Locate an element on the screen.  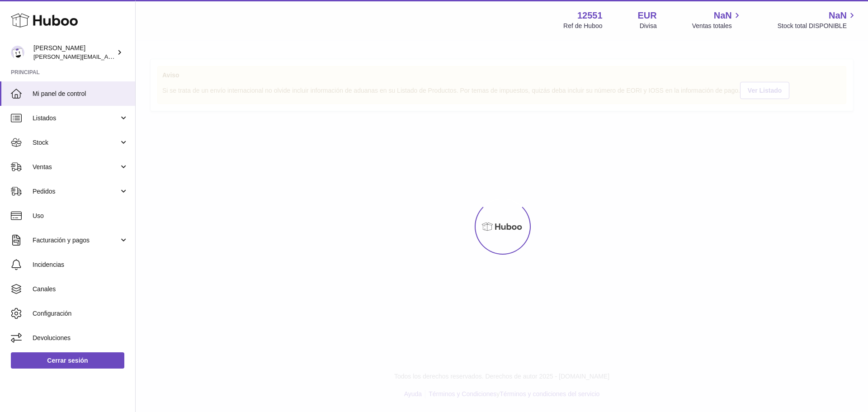
span: Listados is located at coordinates (75, 118).